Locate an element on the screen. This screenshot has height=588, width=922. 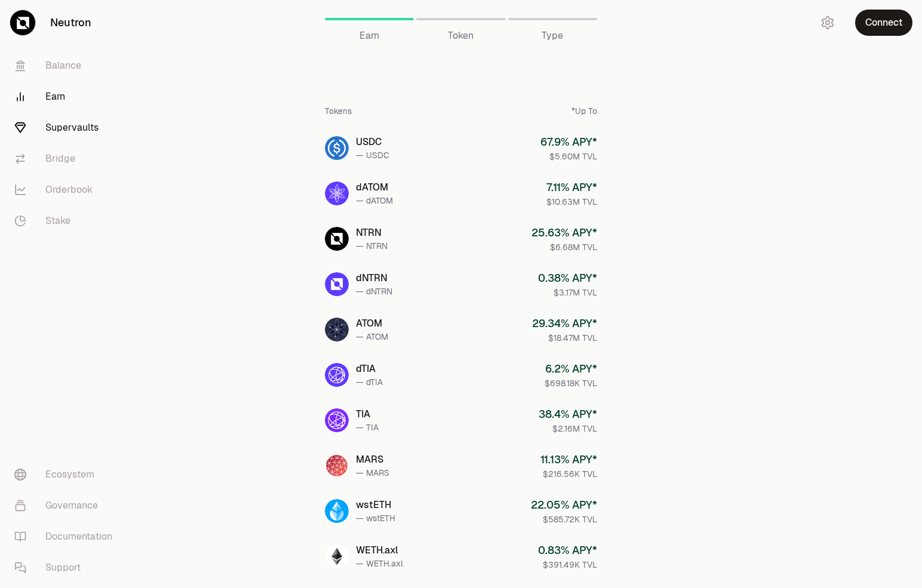
div: $2.16M TVL is located at coordinates (567, 428).